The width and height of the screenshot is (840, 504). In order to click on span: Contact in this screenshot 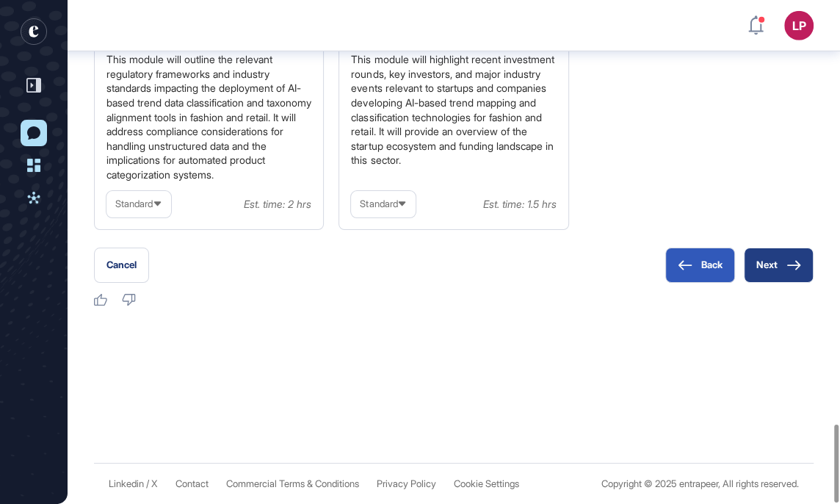, I will do `click(191, 483)`.